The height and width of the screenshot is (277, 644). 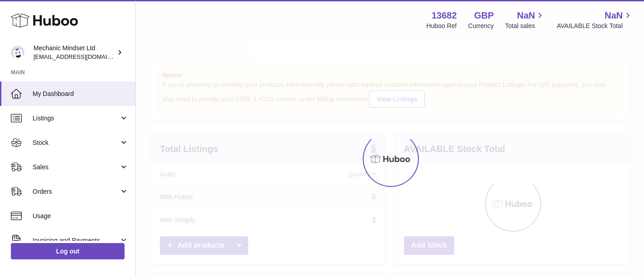 What do you see at coordinates (18, 52) in the screenshot?
I see `img: internalAdmin-13682@internal.huboo.com` at bounding box center [18, 52].